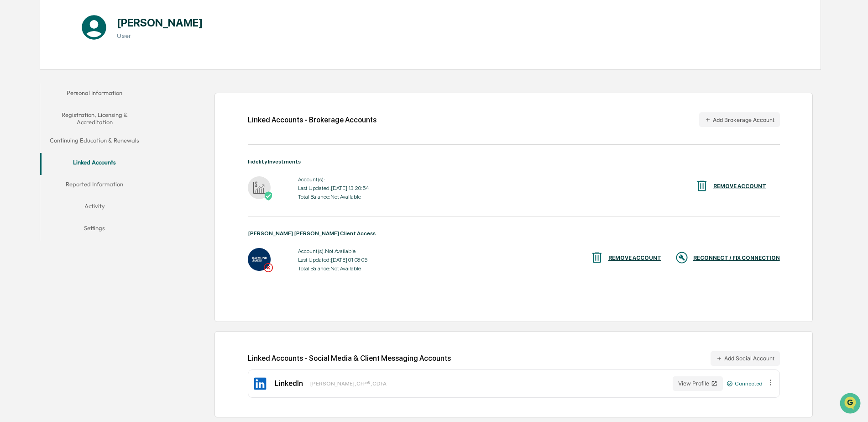 The image size is (868, 422). What do you see at coordinates (745, 358) in the screenshot?
I see `button: Add Social Account` at bounding box center [745, 358].